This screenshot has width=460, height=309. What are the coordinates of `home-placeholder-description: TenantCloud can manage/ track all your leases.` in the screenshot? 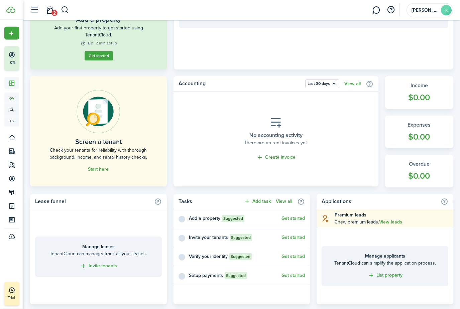 It's located at (98, 254).